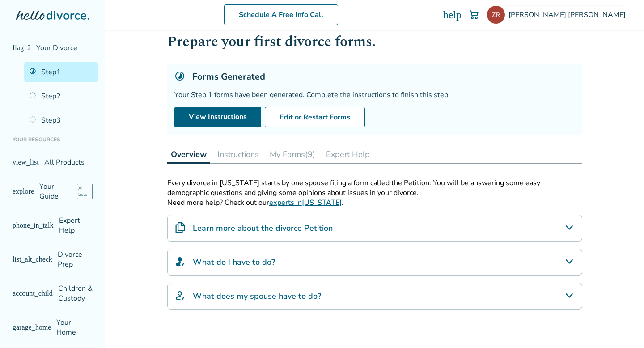 The image size is (644, 348). I want to click on span: help, so click(452, 15).